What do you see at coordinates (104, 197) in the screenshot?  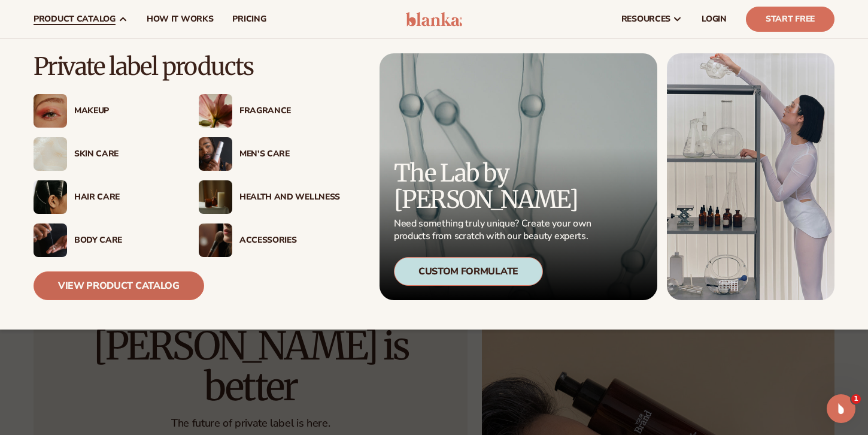 I see `a: Female hair pulled back with clips. Hair Care` at bounding box center [104, 197].